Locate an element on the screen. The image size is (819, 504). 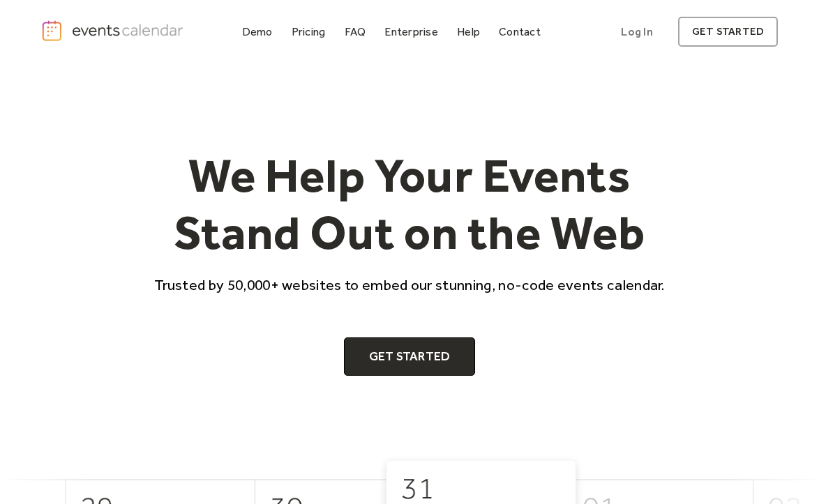
a: Pricing is located at coordinates (309, 31).